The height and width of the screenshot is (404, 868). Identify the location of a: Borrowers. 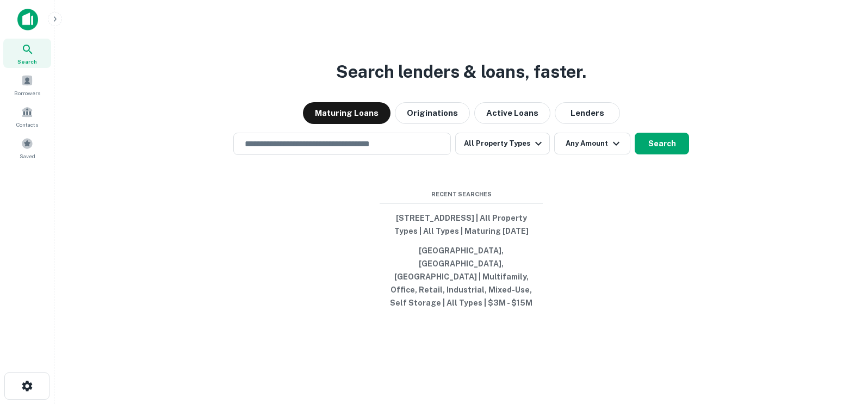
(27, 85).